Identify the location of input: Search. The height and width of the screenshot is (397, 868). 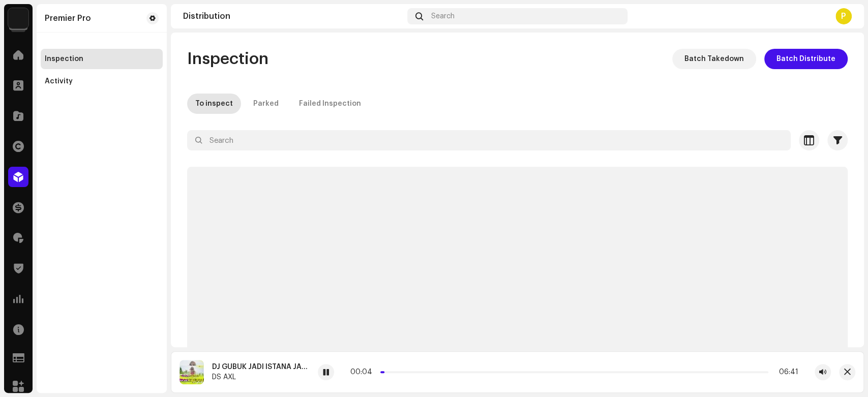
(489, 140).